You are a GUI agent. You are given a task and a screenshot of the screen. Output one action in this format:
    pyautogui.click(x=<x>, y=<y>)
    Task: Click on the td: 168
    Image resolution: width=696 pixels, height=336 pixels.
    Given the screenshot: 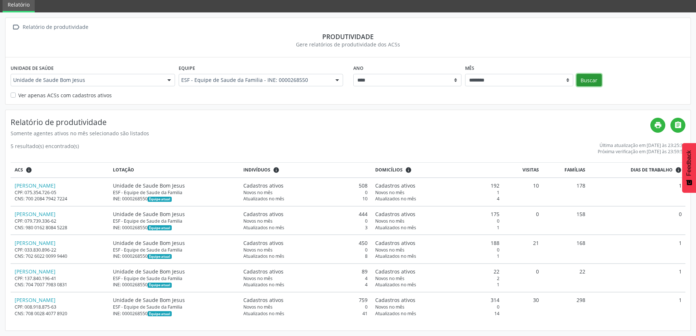 What is the action you would take?
    pyautogui.click(x=566, y=249)
    